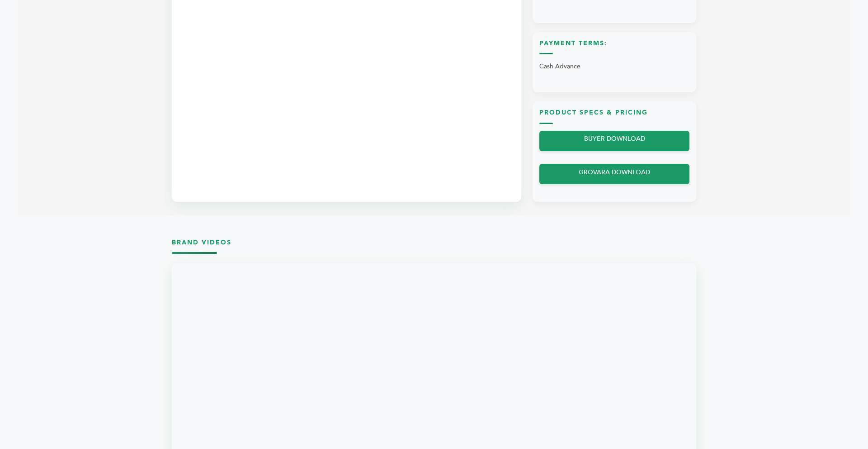 This screenshot has height=449, width=868. Describe the element at coordinates (614, 174) in the screenshot. I see `a: GROVARA DOWNLOAD` at that location.